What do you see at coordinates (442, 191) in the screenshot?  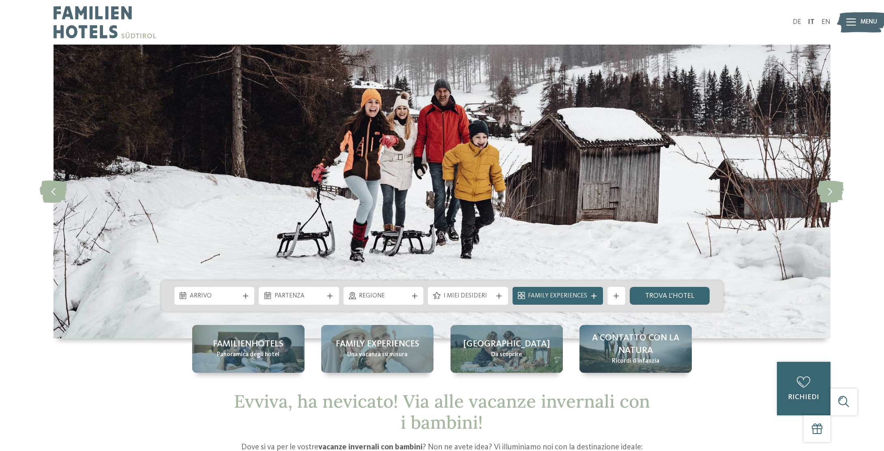 I see `img: Vacanze invernali con bambini? Solo in Alto Adige!` at bounding box center [442, 191].